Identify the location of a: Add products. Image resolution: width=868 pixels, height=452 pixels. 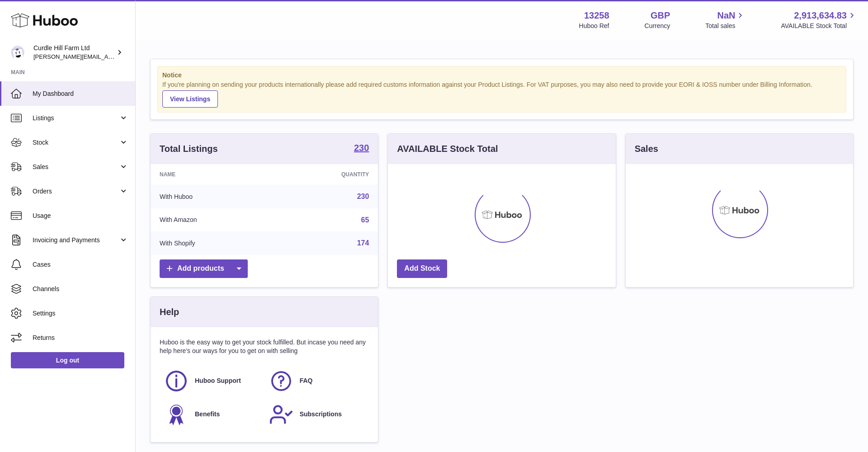
(204, 269).